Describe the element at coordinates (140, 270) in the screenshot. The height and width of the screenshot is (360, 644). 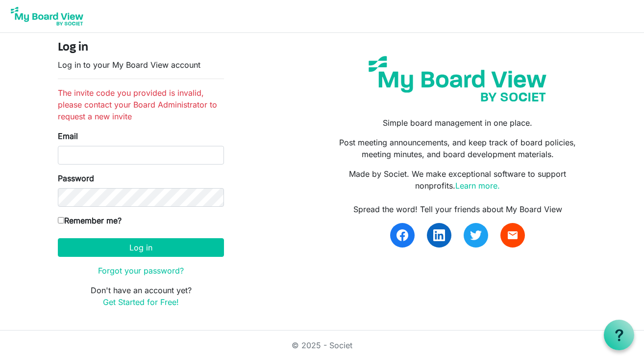
I see `a: Forgot your password?` at that location.